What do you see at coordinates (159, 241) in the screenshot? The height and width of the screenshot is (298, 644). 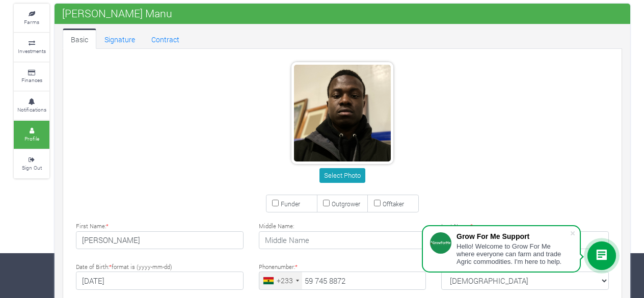 I see `input: First Name` at bounding box center [159, 241].